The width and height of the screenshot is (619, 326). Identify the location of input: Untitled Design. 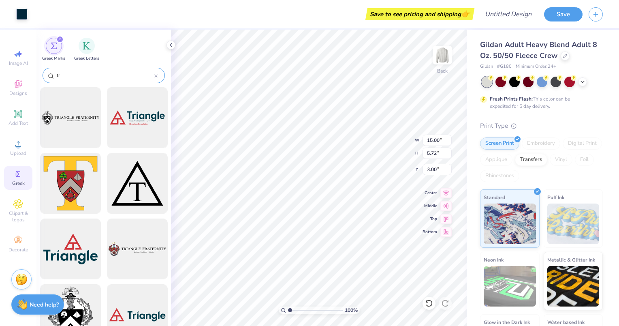
(508, 14).